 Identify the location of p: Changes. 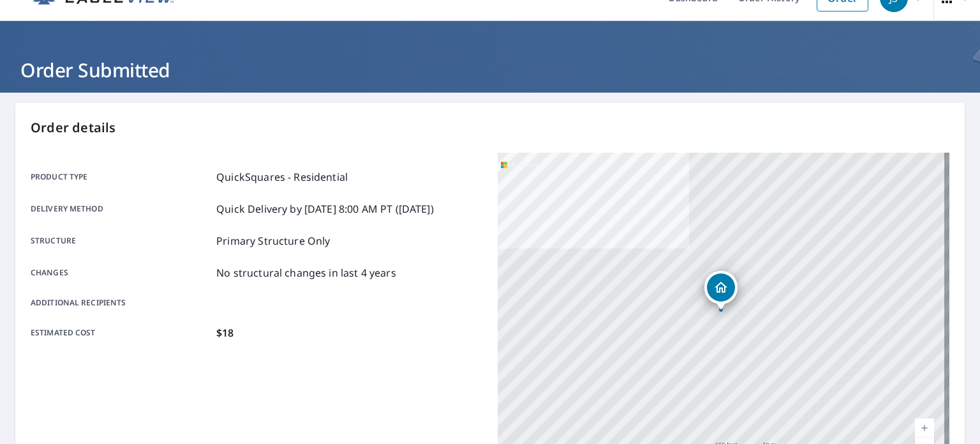
(121, 273).